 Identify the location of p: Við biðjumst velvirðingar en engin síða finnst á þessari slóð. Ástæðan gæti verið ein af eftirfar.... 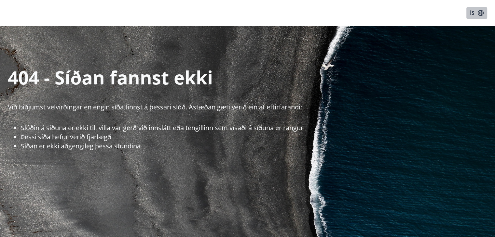
(251, 107).